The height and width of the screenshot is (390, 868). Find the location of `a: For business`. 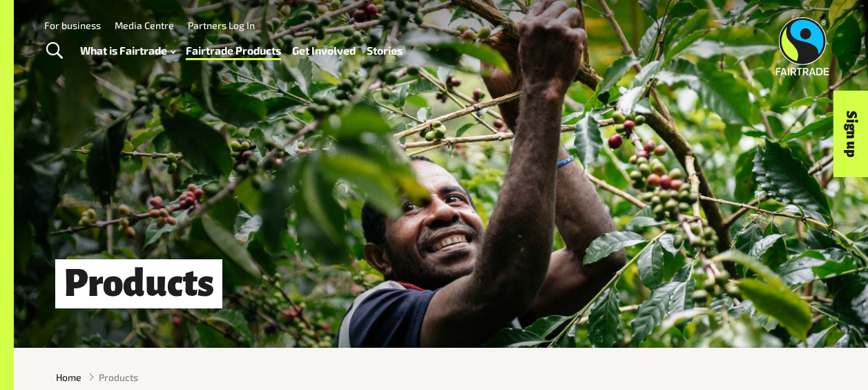

a: For business is located at coordinates (72, 24).